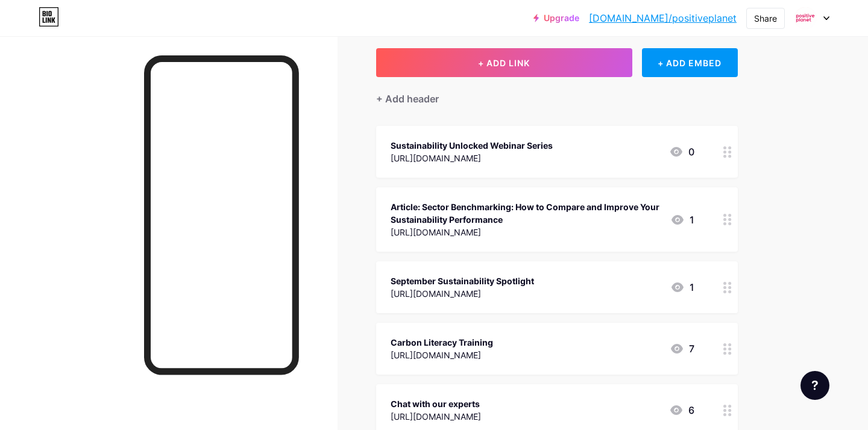 This screenshot has height=430, width=868. What do you see at coordinates (681, 349) in the screenshot?
I see `div: 7` at bounding box center [681, 349].